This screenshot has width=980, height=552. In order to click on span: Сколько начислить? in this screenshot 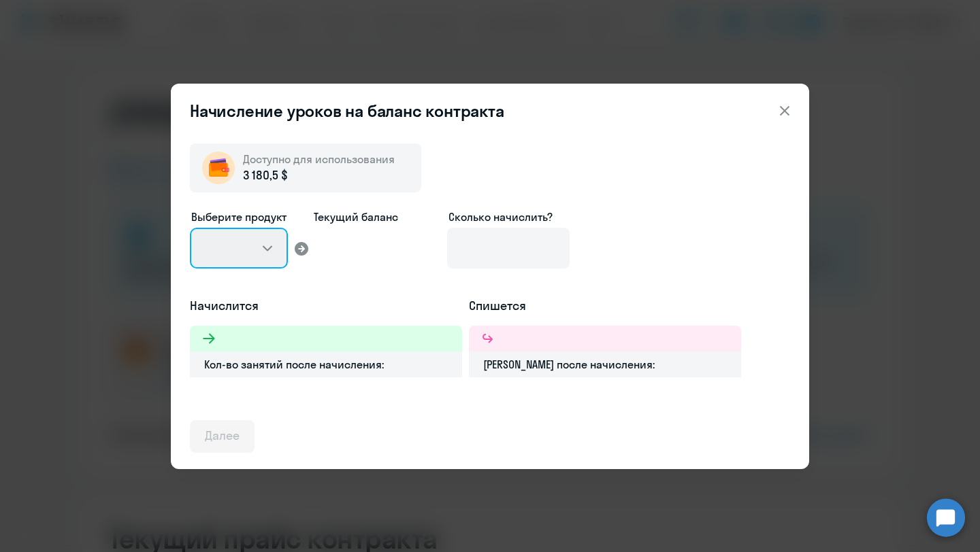, I will do `click(500, 217)`.